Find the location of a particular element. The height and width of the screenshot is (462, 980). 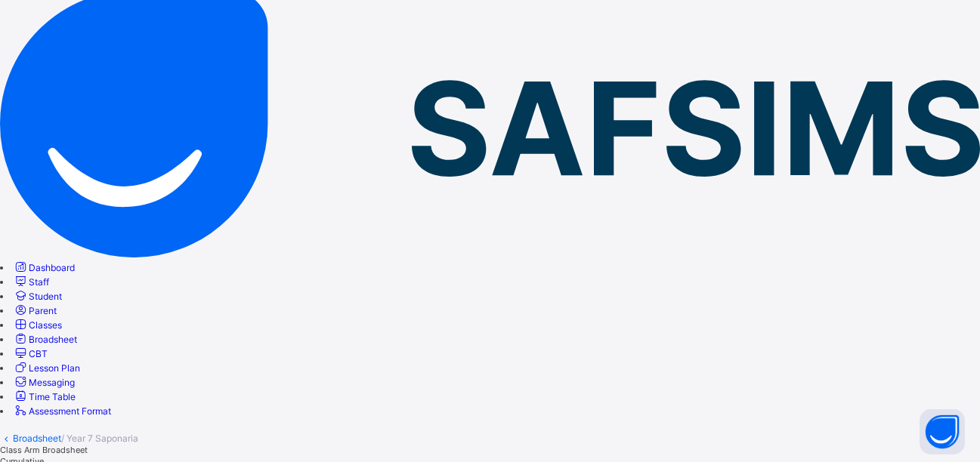

span: CBT is located at coordinates (38, 353).